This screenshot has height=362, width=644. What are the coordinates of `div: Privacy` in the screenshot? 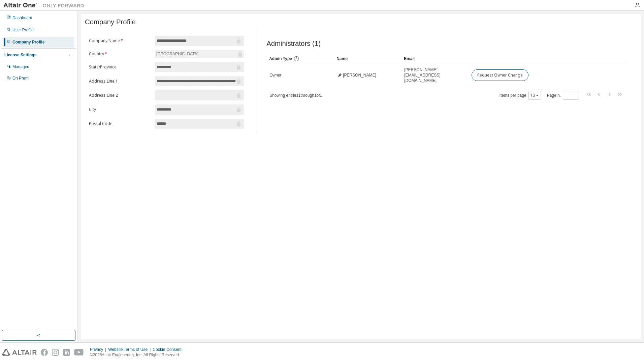 It's located at (99, 349).